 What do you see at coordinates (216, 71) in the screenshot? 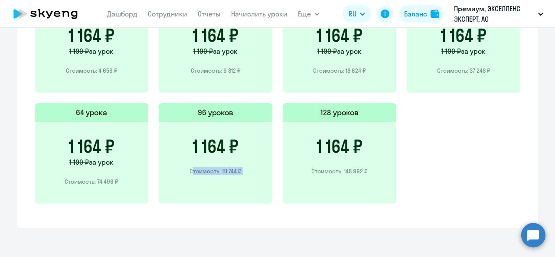
I see `p: Стоимость: 9 312 ₽` at bounding box center [216, 71].